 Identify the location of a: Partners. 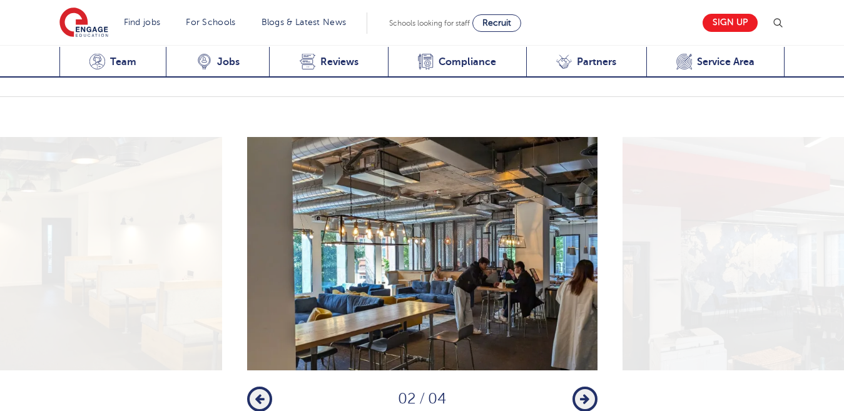
(587, 62).